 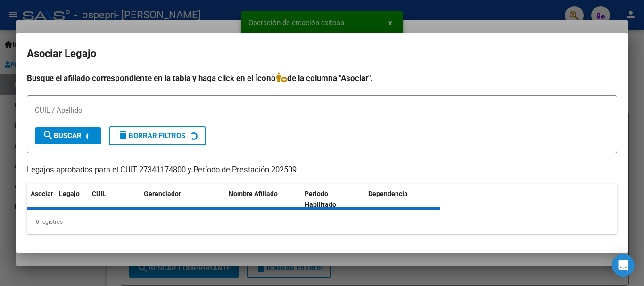 I want to click on h4: Busque el afiliado correspondiente en la tabla y haga click en el ícono de la columna "Asociar"., so click(x=322, y=78).